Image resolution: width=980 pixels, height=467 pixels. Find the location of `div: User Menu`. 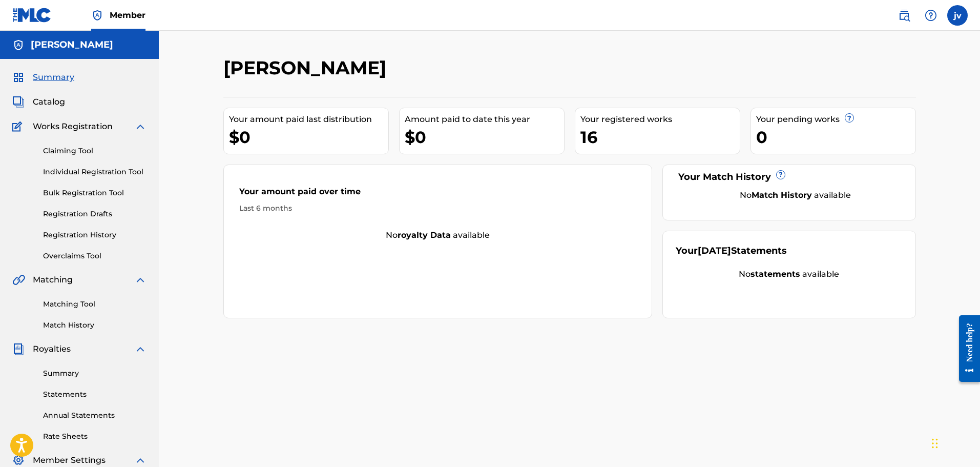

div: User Menu is located at coordinates (958, 15).